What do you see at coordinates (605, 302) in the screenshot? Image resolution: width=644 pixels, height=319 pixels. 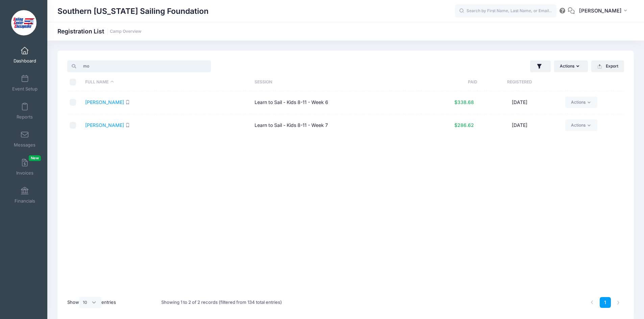 I see `a: 1` at bounding box center [605, 302].